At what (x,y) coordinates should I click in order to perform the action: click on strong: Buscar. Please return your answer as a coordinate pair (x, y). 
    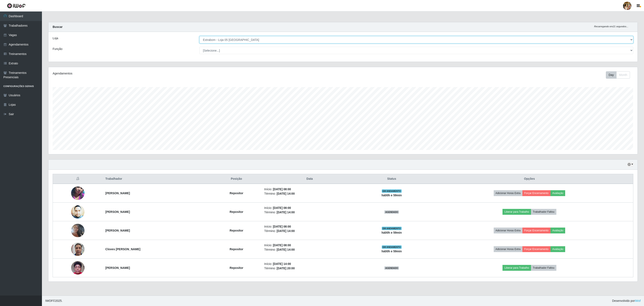
    Looking at the image, I should click on (58, 27).